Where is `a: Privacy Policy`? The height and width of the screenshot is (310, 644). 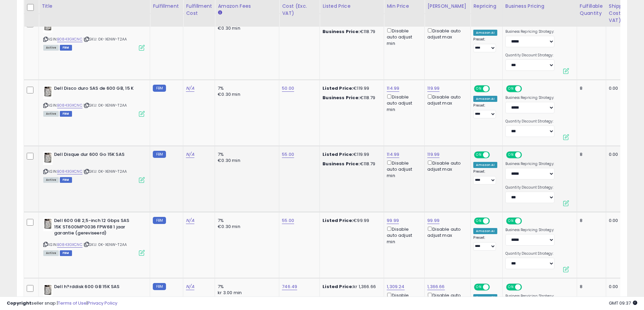
a: Privacy Policy is located at coordinates (103, 303).